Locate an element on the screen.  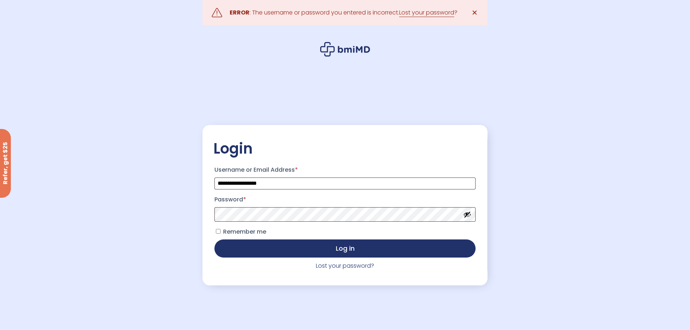
input: Remember me is located at coordinates (218, 231).